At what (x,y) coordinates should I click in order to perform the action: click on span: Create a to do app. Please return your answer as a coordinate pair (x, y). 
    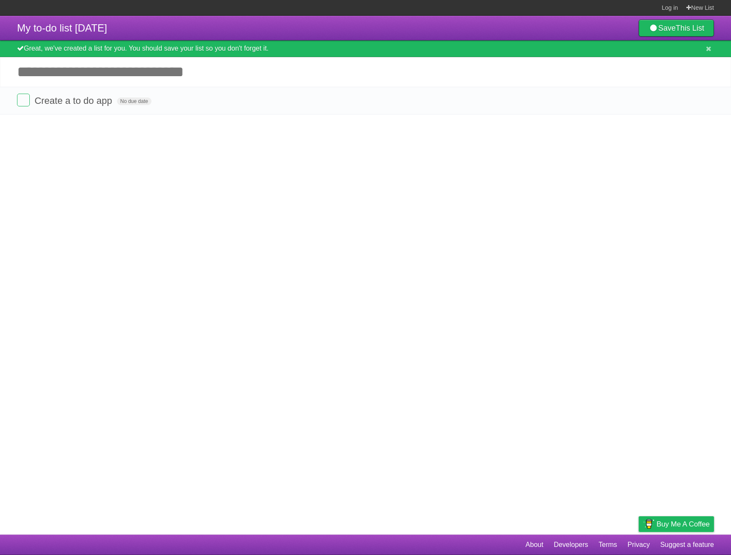
    Looking at the image, I should click on (74, 100).